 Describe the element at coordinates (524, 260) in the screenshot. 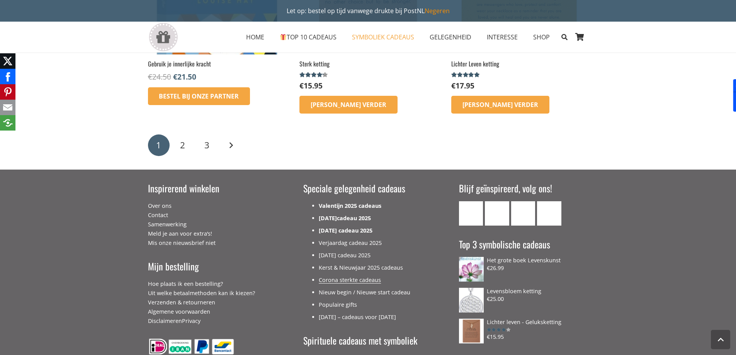

I see `span: Het grote boek Levenskunst` at that location.